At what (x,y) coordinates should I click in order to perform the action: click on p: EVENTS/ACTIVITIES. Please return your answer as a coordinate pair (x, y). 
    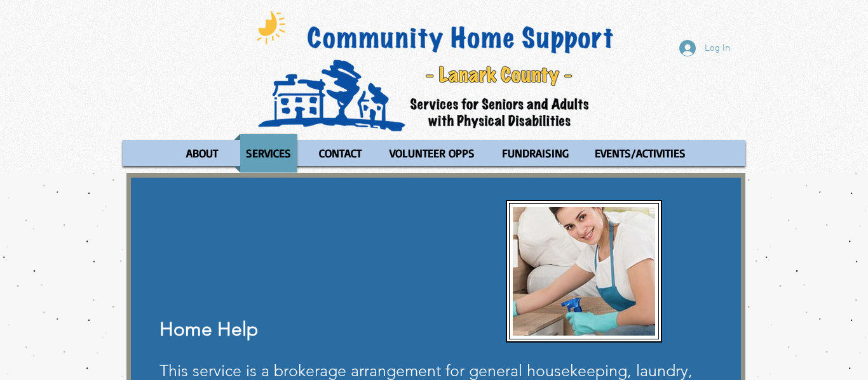
    Looking at the image, I should click on (640, 153).